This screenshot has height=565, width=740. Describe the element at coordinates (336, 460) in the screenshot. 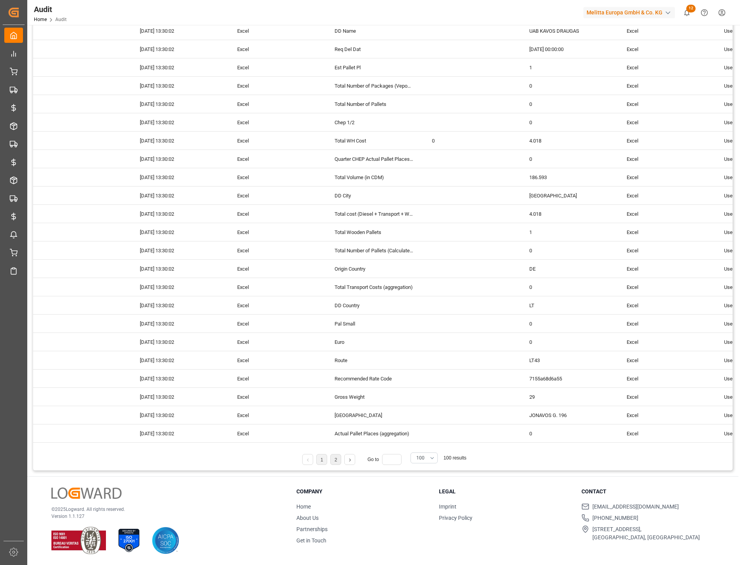

I see `a: 2` at that location.